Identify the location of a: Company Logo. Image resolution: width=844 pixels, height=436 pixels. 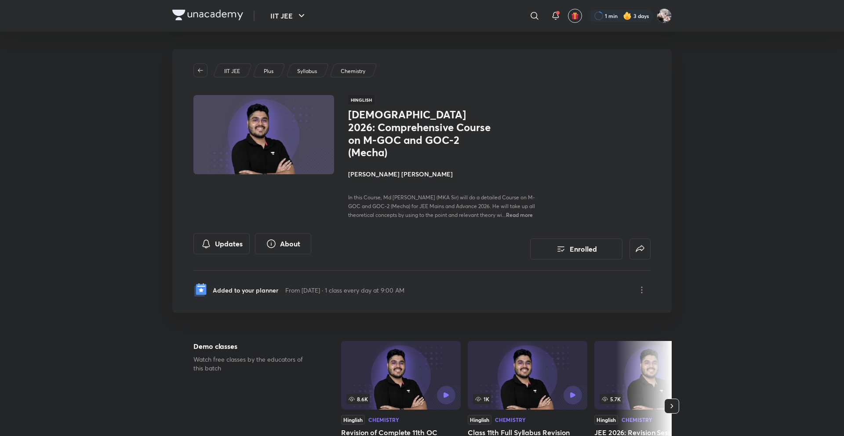
(208, 16).